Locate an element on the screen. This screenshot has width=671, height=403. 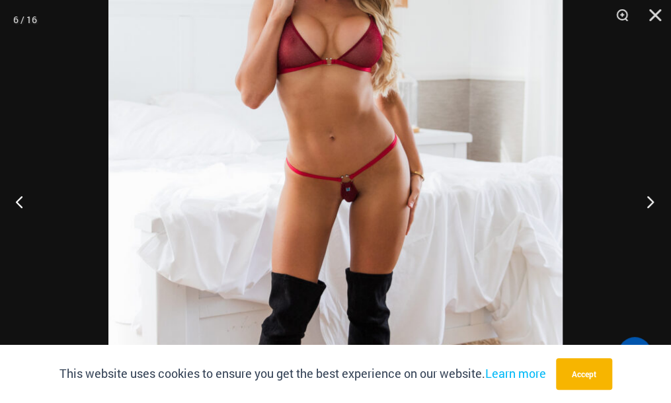
button: Next is located at coordinates (646, 202).